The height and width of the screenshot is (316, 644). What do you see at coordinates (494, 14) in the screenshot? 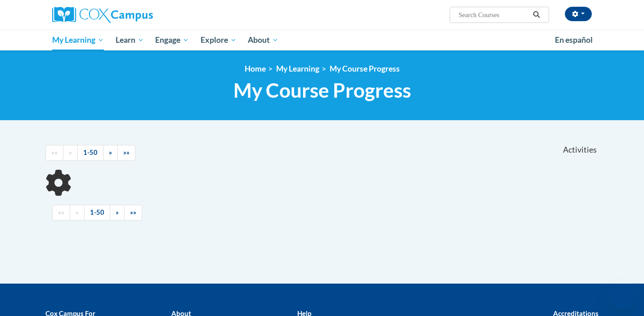
I see `input: Search Courses` at bounding box center [494, 14].